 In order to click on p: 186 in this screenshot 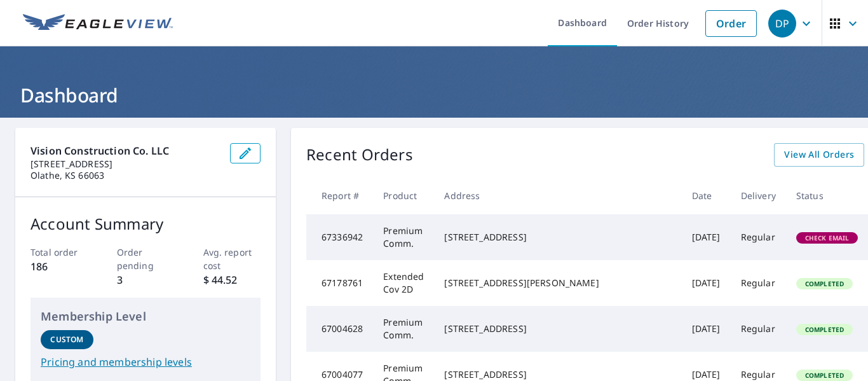, I will do `click(59, 267)`.